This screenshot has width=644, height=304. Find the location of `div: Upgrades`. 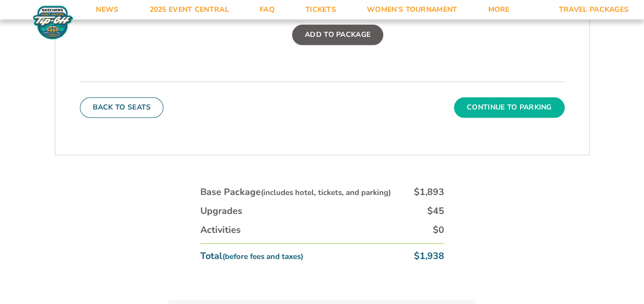

div: Upgrades is located at coordinates (222, 211).